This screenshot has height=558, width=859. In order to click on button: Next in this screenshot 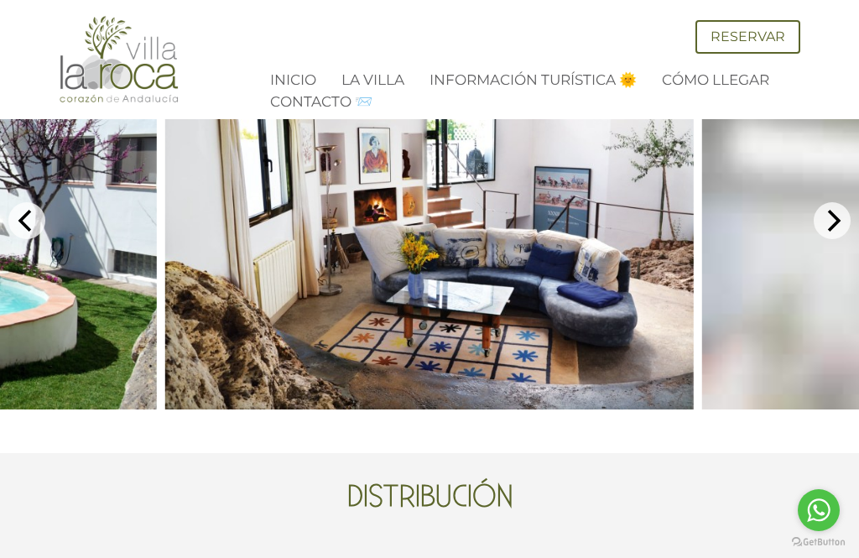, I will do `click(832, 221)`.